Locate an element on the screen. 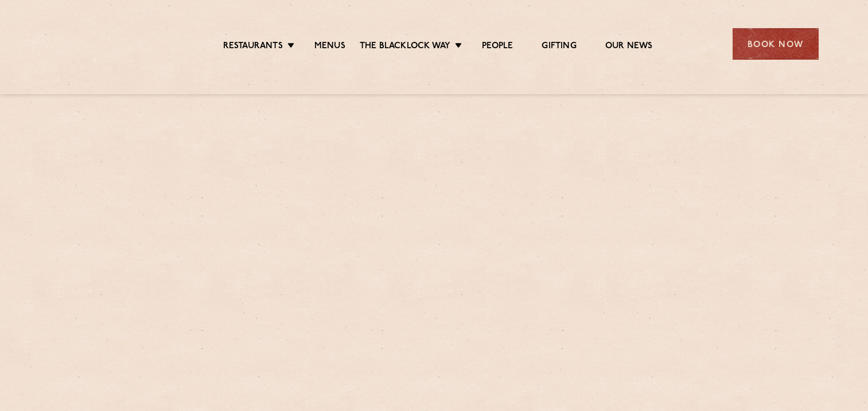 The height and width of the screenshot is (411, 868). a: People is located at coordinates (498, 47).